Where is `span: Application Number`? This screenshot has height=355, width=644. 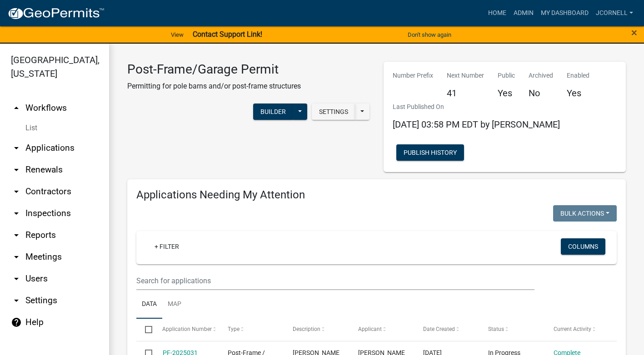
span: Application Number is located at coordinates (187, 329).